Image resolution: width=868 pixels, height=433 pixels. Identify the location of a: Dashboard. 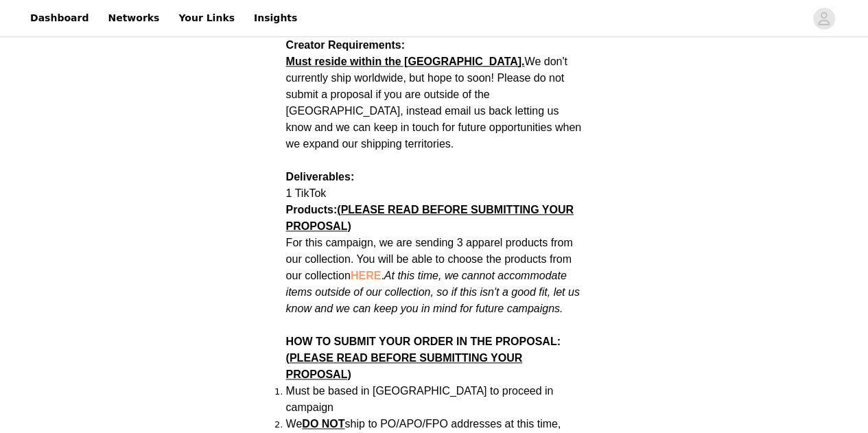
(59, 18).